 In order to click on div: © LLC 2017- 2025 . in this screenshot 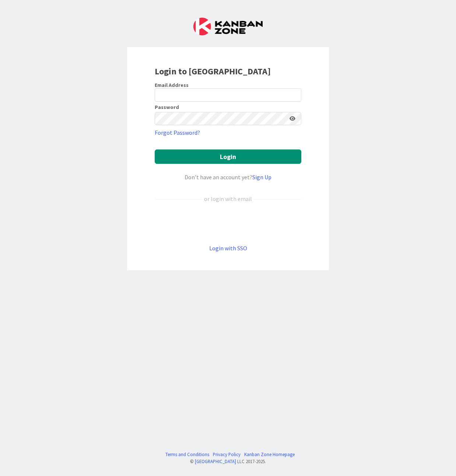, I will do `click(228, 462)`.